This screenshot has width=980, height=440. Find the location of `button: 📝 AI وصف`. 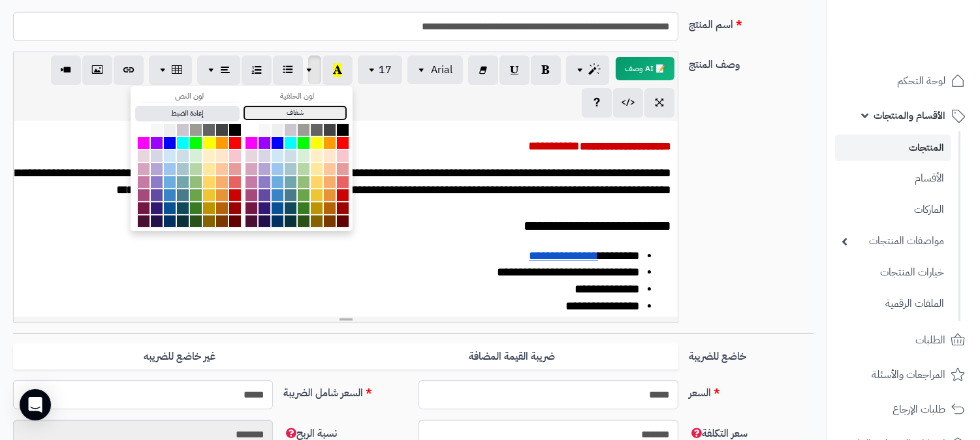

button: 📝 AI وصف is located at coordinates (645, 68).